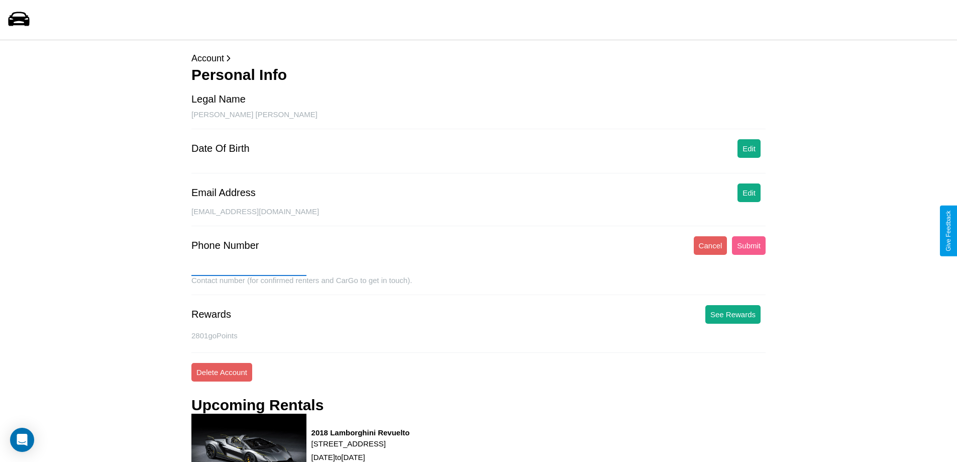  What do you see at coordinates (478, 75) in the screenshot?
I see `h3: Personal Info` at bounding box center [478, 75].